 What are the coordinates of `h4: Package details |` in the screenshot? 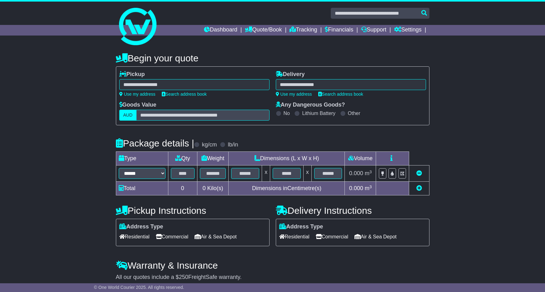 It's located at (155, 143).